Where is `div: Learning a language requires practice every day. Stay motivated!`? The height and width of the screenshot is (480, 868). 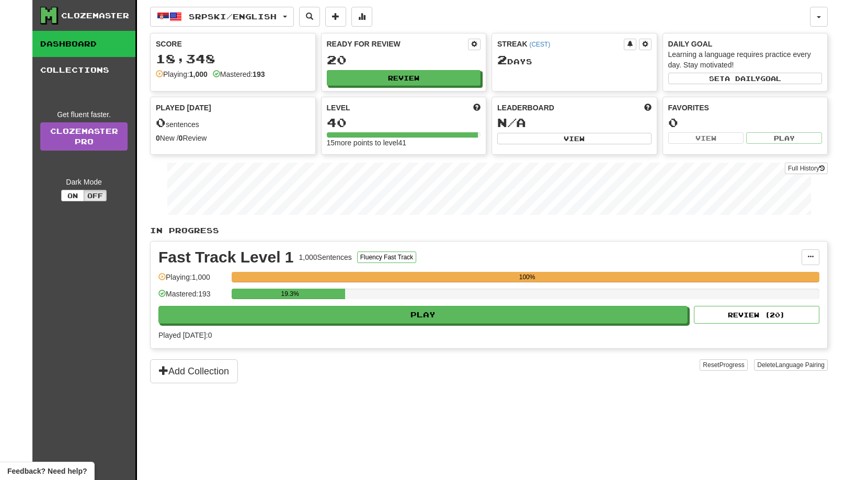 div: Learning a language requires practice every day. Stay motivated! is located at coordinates (745, 60).